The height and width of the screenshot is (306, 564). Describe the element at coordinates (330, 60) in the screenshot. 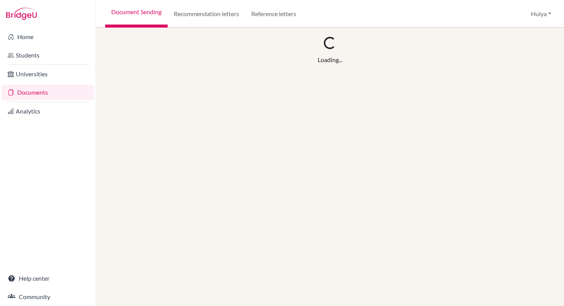

I see `div: Loading...` at that location.